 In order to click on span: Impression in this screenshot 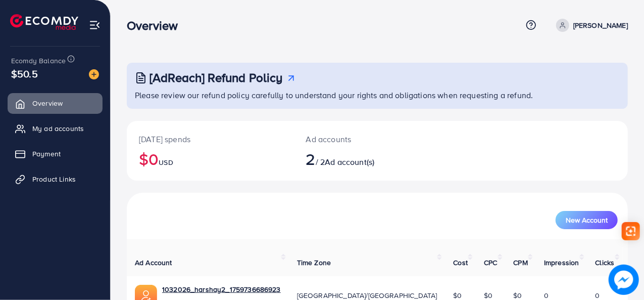, I will do `click(562, 262)`.